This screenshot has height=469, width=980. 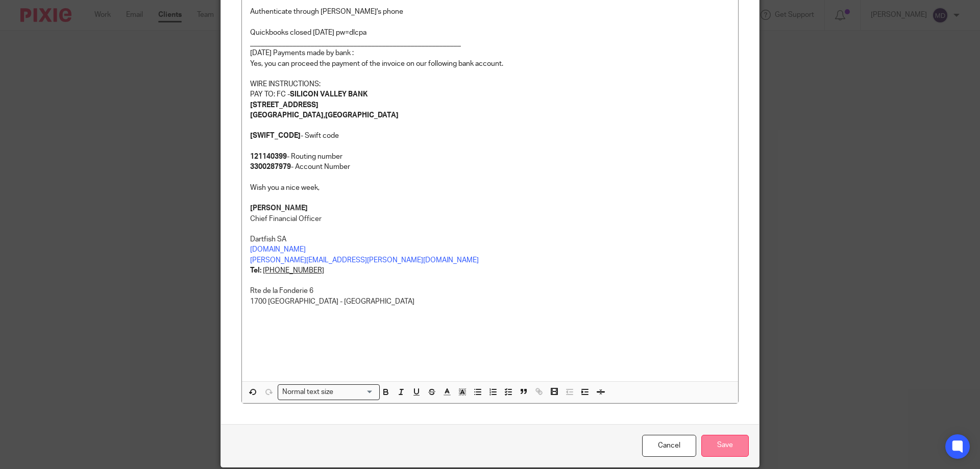 I want to click on span: Dartfish SA, so click(x=268, y=239).